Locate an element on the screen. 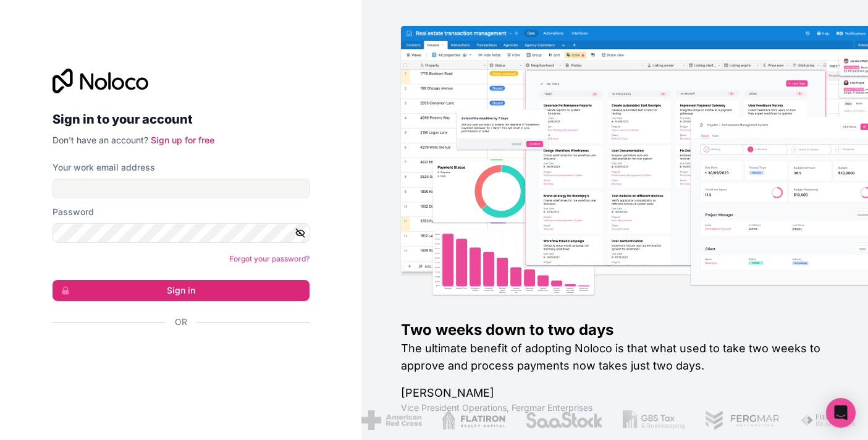  span: Don't have an account? is located at coordinates (100, 140).